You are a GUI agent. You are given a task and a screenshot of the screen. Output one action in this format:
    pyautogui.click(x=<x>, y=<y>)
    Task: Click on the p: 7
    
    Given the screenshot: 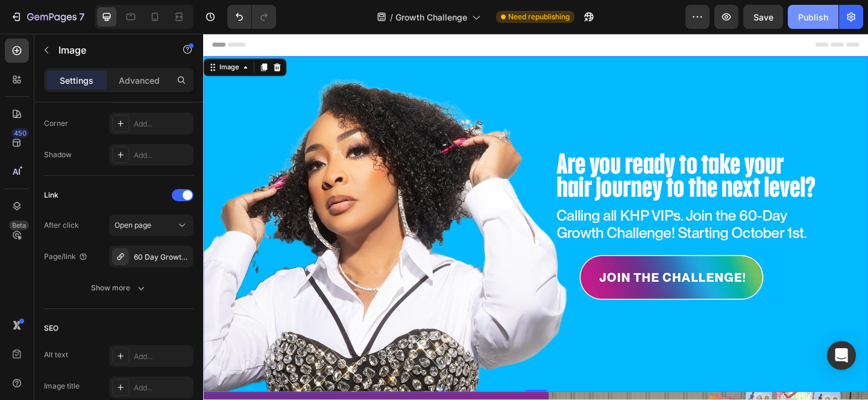 What is the action you would take?
    pyautogui.click(x=81, y=17)
    